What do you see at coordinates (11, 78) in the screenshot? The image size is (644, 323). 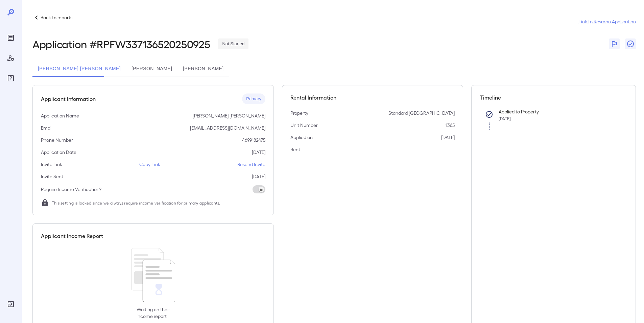 I see `div: FAQ` at bounding box center [11, 78].